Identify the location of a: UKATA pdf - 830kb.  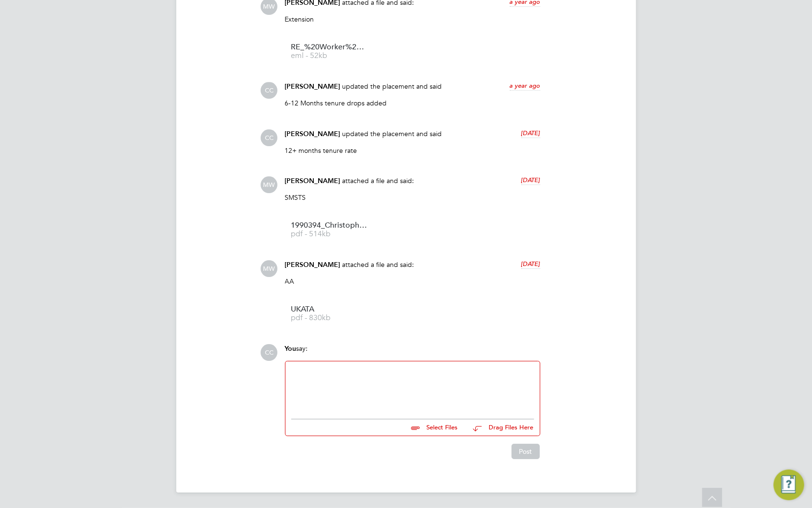
(330, 314).